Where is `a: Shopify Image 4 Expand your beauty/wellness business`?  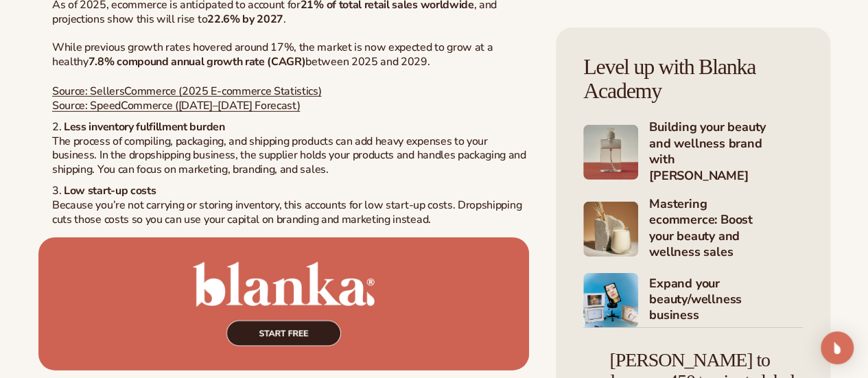
a: Shopify Image 4 Expand your beauty/wellness business is located at coordinates (693, 300).